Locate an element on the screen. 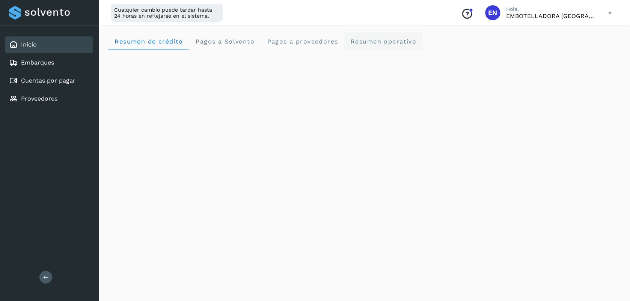  span: Resumen operativo is located at coordinates (383, 41).